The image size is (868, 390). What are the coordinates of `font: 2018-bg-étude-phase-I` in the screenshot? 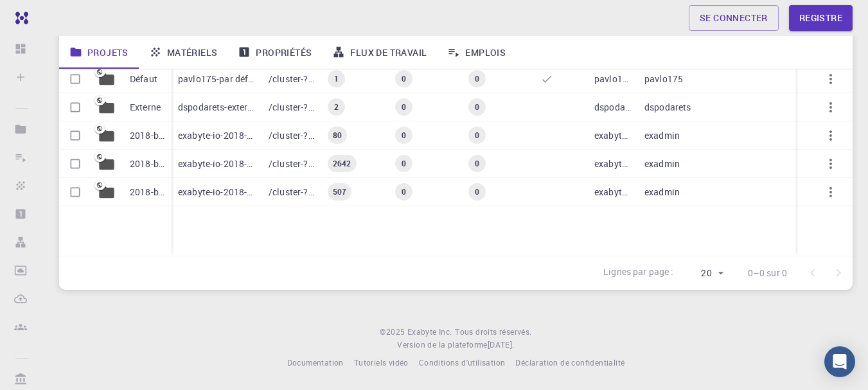 It's located at (177, 192).